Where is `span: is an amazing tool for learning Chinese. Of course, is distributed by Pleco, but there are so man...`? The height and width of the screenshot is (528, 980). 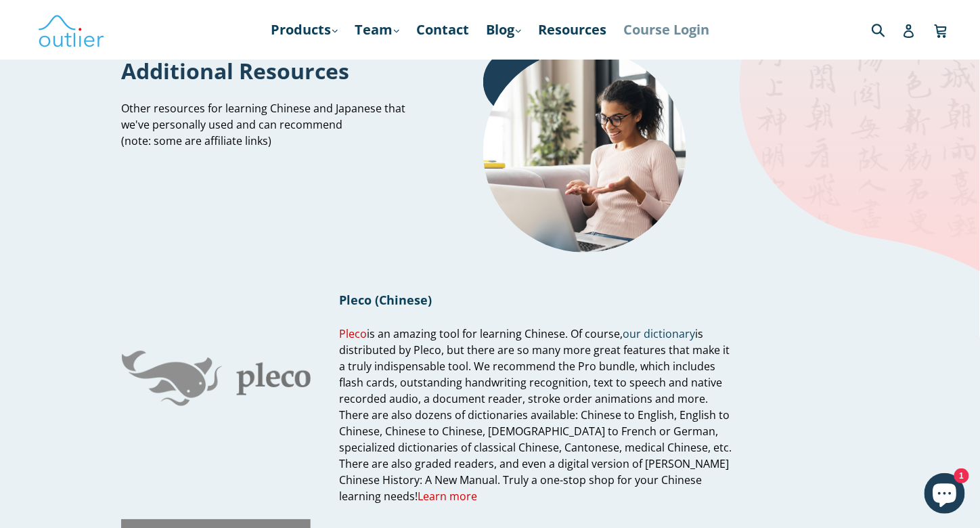
span: is an amazing tool for learning Chinese. Of course, is distributed by Pleco, but there are so man... is located at coordinates (535, 415).